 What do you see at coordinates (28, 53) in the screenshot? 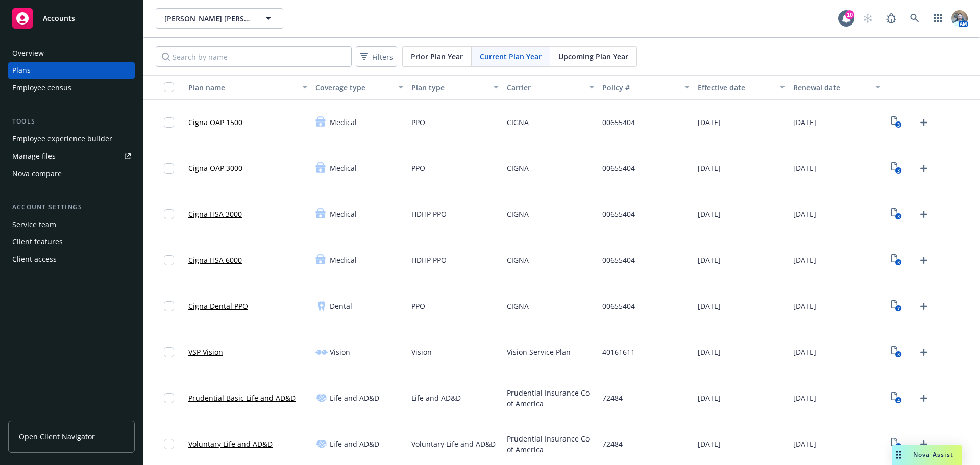
I see `div: Overview` at bounding box center [28, 53].